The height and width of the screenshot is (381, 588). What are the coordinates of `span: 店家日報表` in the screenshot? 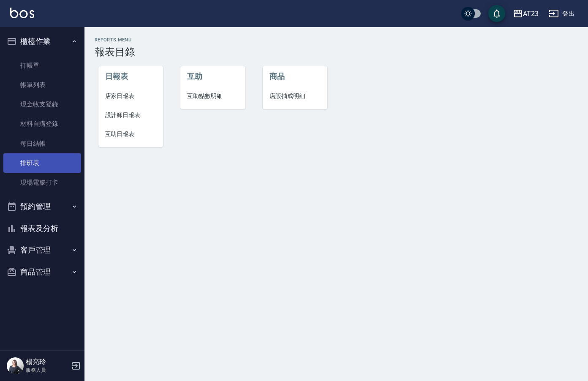 It's located at (131, 96).